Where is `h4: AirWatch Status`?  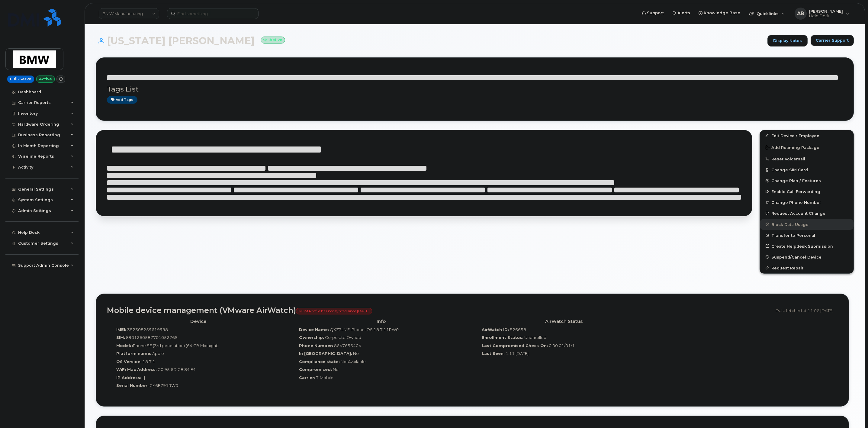
h4: AirWatch Status is located at coordinates (564, 321).